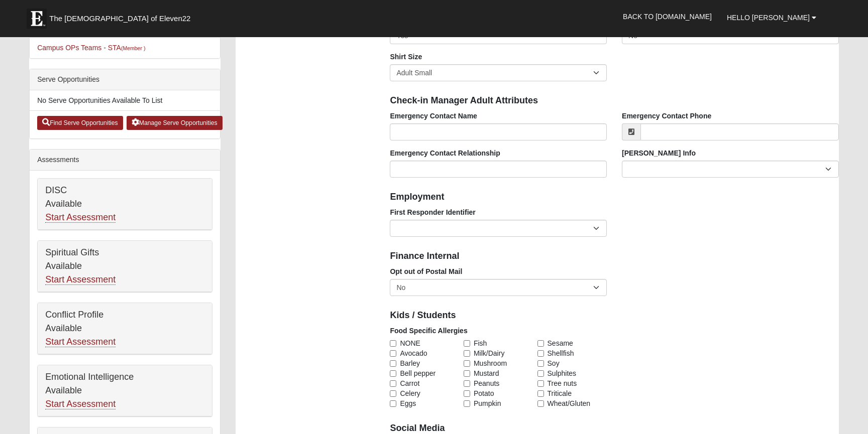  I want to click on input: Triticale, so click(540, 394).